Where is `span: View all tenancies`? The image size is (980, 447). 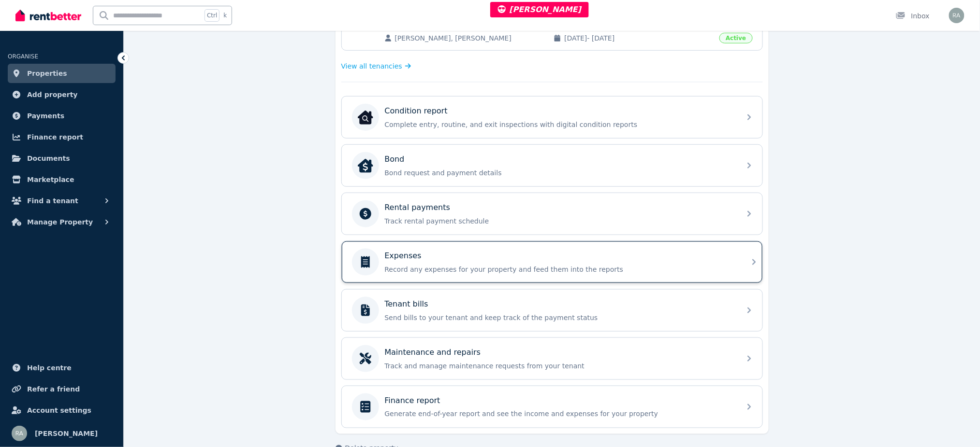 span: View all tenancies is located at coordinates (372, 66).